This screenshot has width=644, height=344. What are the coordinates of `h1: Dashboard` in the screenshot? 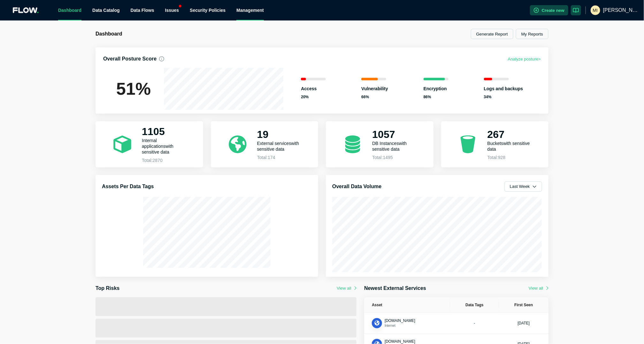 It's located at (209, 34).